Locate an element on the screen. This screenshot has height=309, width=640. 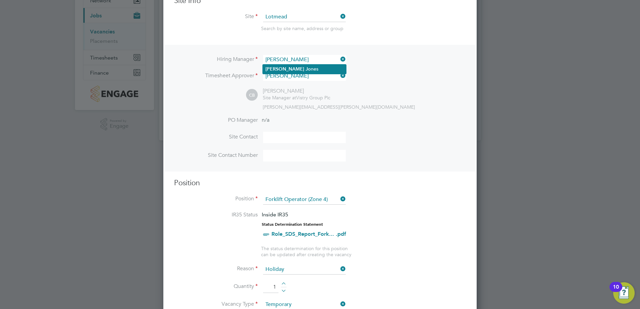
label: Site is located at coordinates (216, 16).